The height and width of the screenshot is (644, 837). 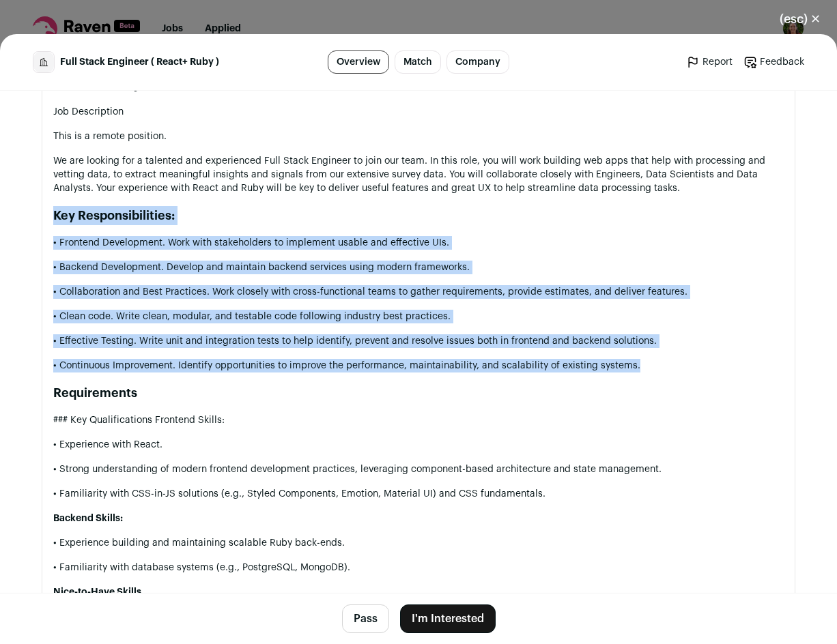 I want to click on p: This is a remote position., so click(x=418, y=136).